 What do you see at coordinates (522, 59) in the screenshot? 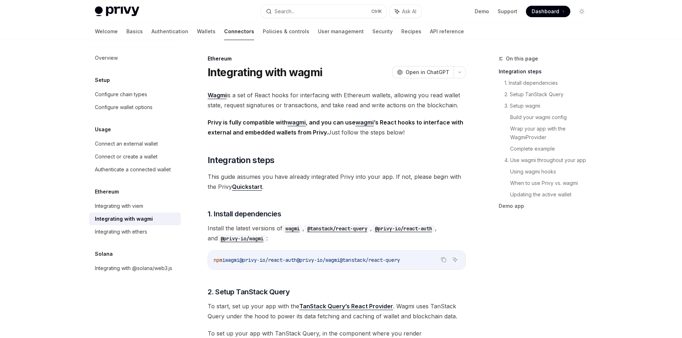
I see `span: On this page` at bounding box center [522, 59].